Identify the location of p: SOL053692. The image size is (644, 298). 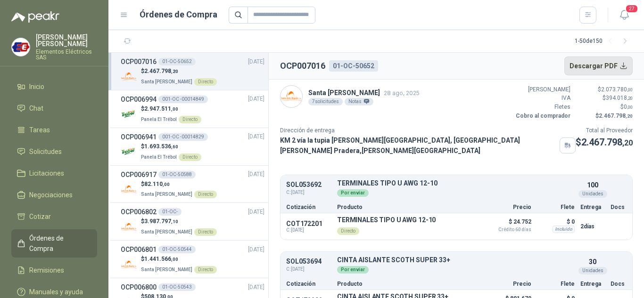
(309, 185).